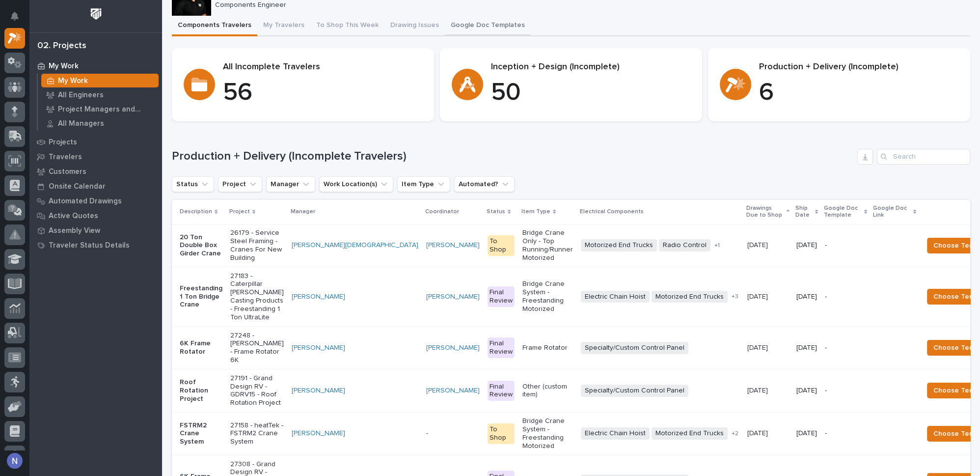 The height and width of the screenshot is (476, 980). I want to click on p: Traveler Status Details, so click(89, 245).